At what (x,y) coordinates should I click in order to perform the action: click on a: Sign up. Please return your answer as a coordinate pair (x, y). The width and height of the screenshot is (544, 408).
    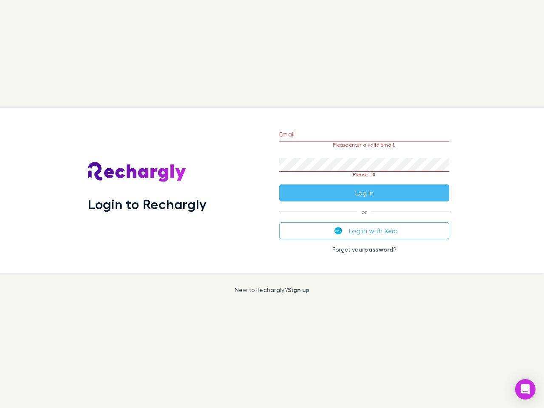
    Looking at the image, I should click on (298, 289).